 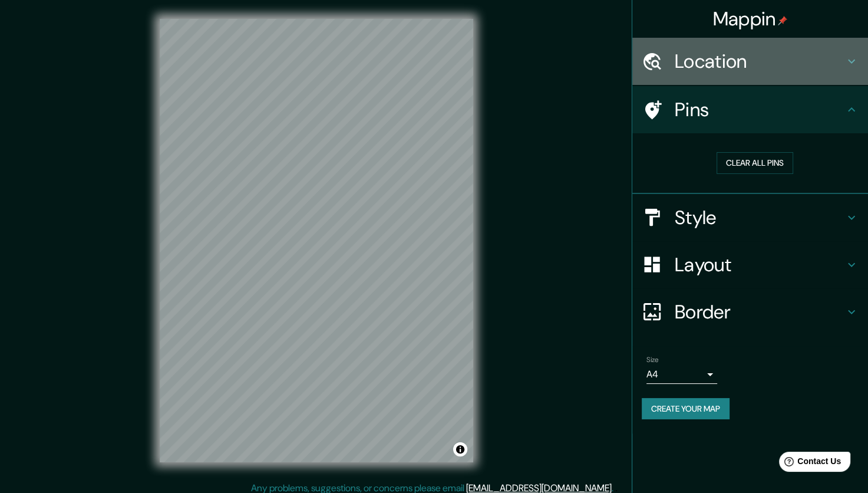 What do you see at coordinates (750, 61) in the screenshot?
I see `div: Location` at bounding box center [750, 61].